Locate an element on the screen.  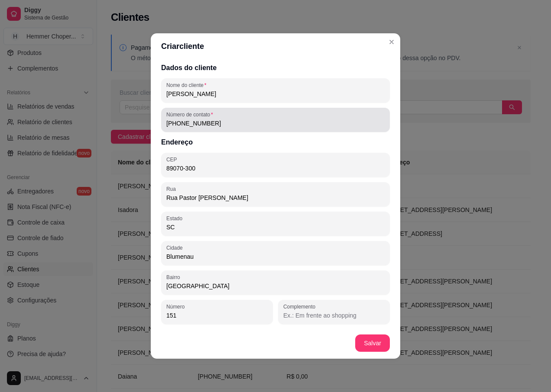
input: Complemento is located at coordinates (334, 315).